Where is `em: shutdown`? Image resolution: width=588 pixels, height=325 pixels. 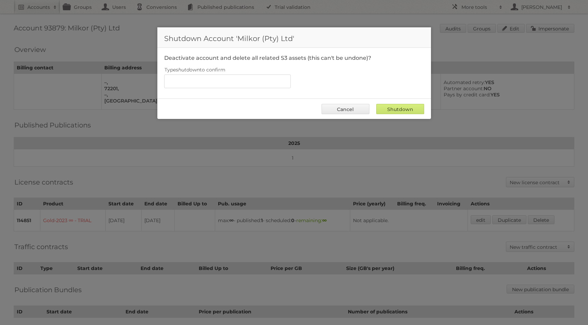
em: shutdown is located at coordinates (188, 70).